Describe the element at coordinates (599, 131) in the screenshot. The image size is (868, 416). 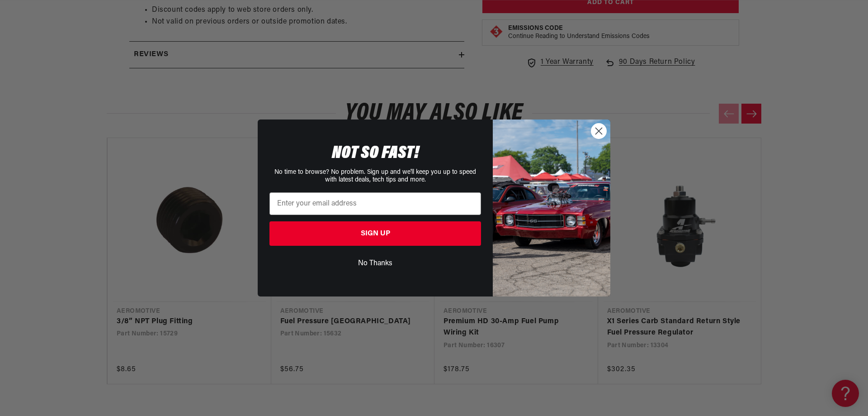
I see `button: Close dialog` at that location.